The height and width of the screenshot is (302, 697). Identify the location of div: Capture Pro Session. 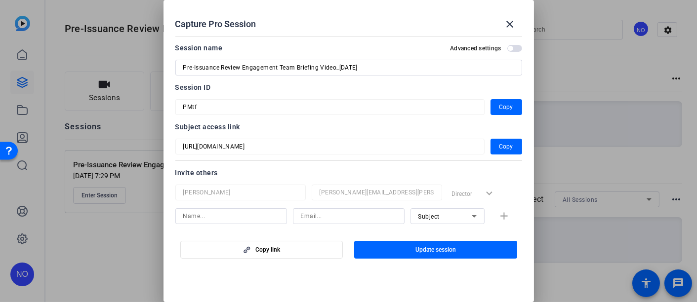
(349, 24).